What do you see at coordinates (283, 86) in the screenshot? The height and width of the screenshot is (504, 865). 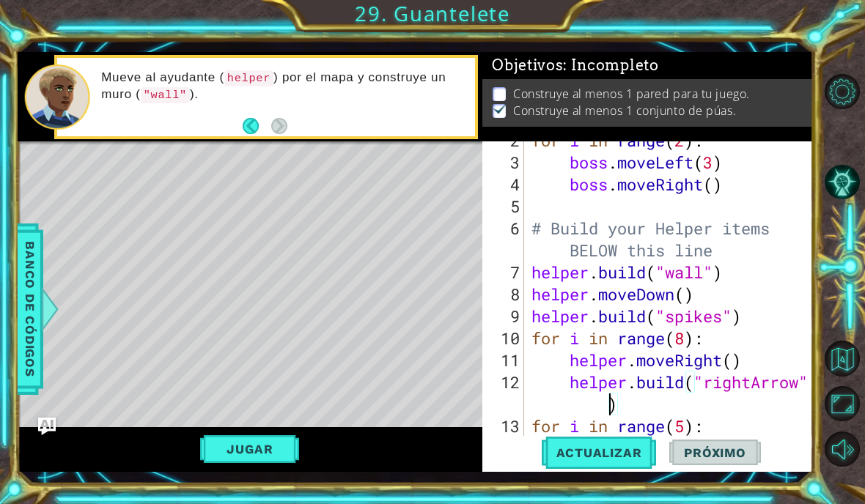 I see `p: Mueve al ayudante ( ) por el mapa y construye un muro ( ).` at bounding box center [283, 86].